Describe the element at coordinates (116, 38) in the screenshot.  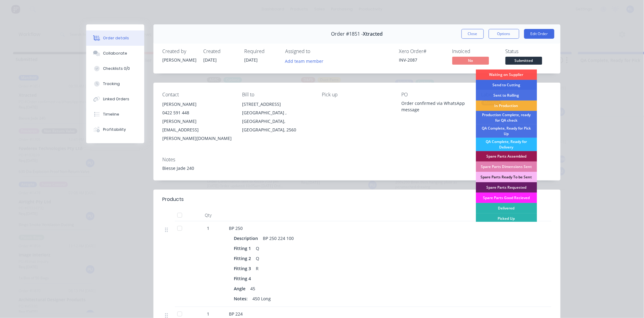
I see `div: Order details` at that location.